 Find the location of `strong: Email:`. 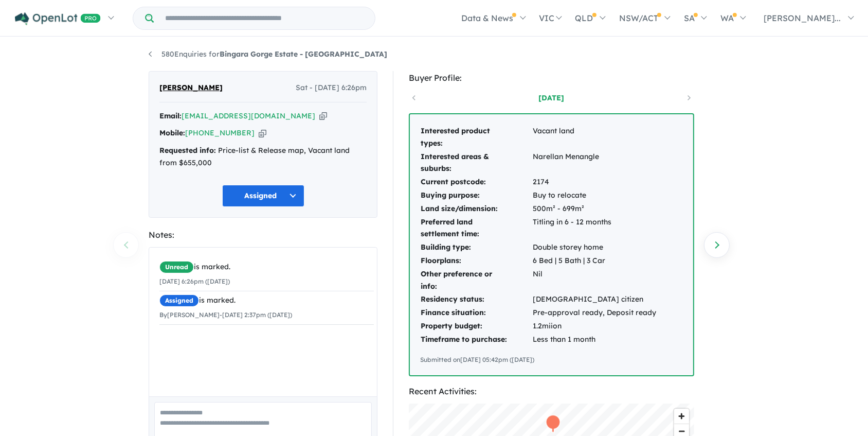

strong: Email: is located at coordinates (170, 116).